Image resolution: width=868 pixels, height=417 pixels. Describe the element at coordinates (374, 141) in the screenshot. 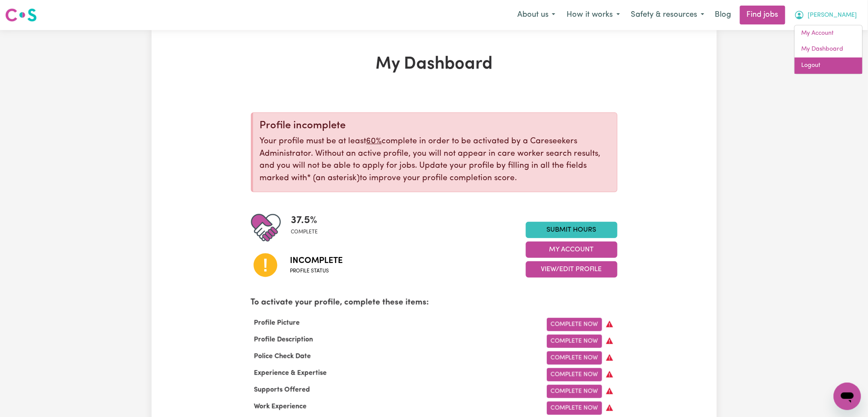

I see `u: 60%` at that location.